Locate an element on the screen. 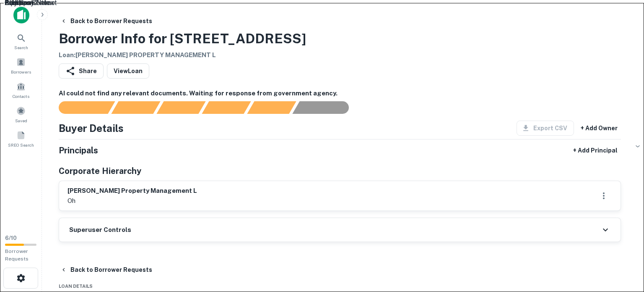 The height and width of the screenshot is (292, 644). h6: Superuser Controls is located at coordinates (100, 229).